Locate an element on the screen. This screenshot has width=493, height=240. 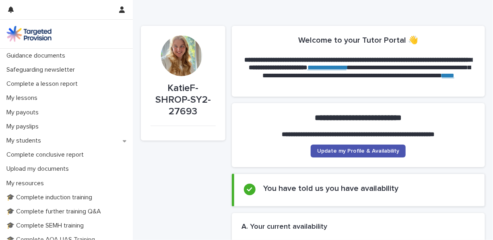
p: My lessons is located at coordinates (23, 98).